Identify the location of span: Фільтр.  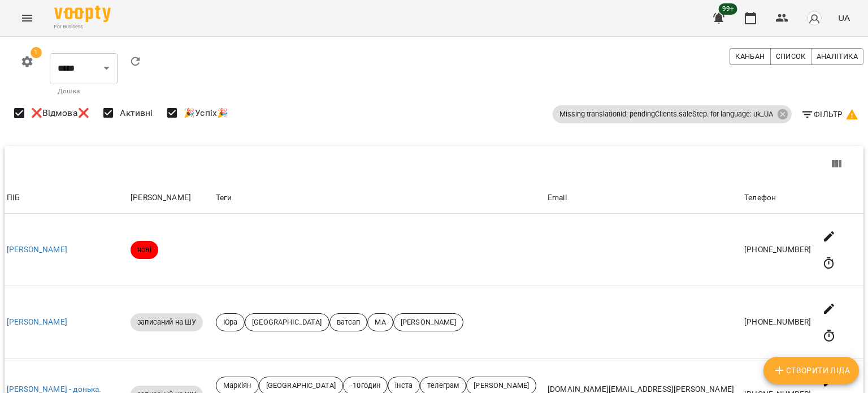
(829, 114).